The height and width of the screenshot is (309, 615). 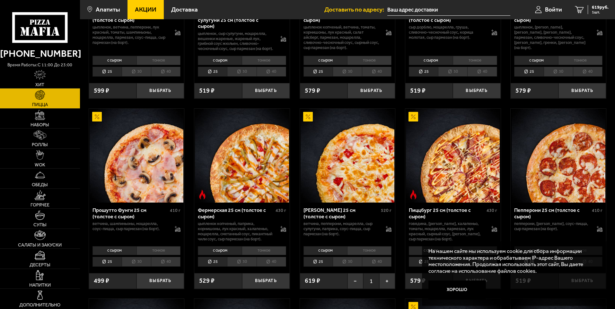 What do you see at coordinates (40, 165) in the screenshot?
I see `span: WOK` at bounding box center [40, 165].